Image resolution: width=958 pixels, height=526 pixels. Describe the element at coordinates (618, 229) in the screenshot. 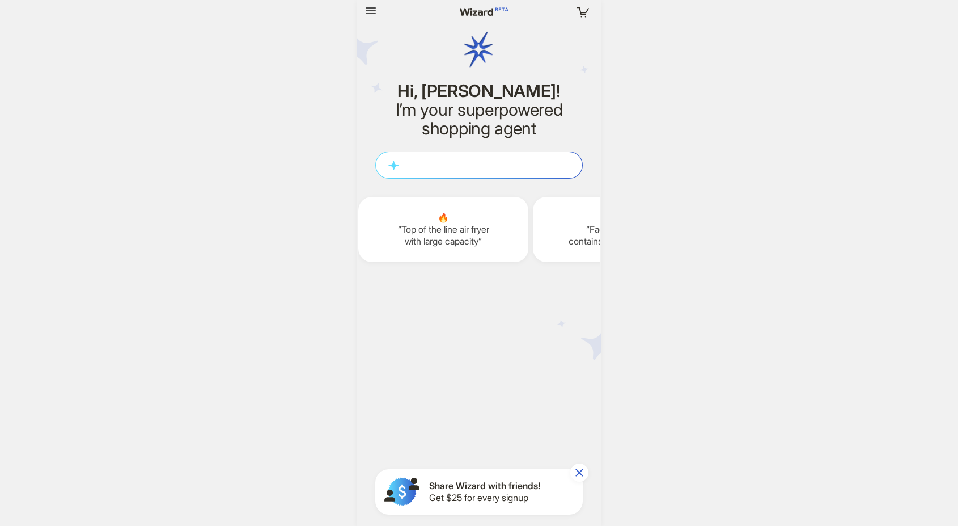

I see `div: 🧼Face wash that contains hyaluronic acid` at that location.